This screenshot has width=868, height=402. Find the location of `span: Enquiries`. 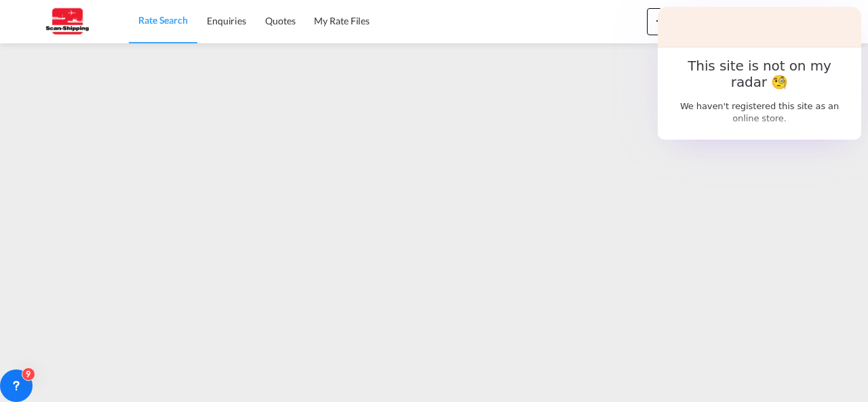

span: Enquiries is located at coordinates (227, 20).